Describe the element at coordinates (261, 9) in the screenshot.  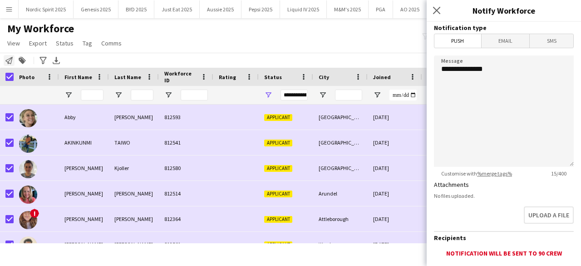
I see `button: Pepsi 2025` at that location.